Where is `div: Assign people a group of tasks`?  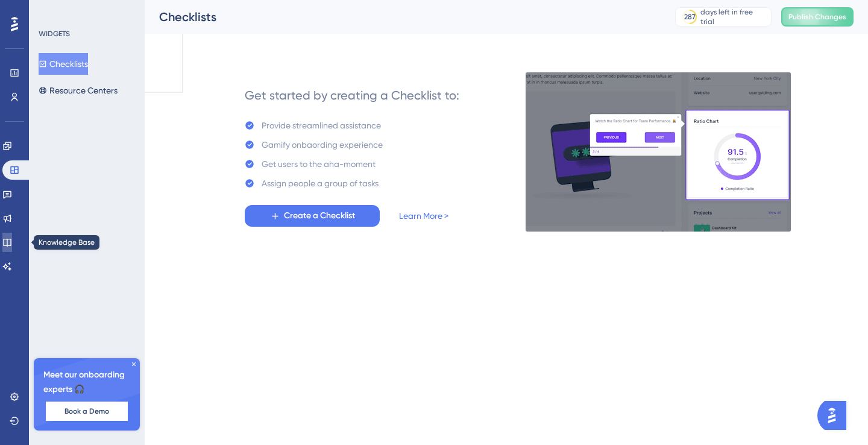 div: Assign people a group of tasks is located at coordinates (320, 183).